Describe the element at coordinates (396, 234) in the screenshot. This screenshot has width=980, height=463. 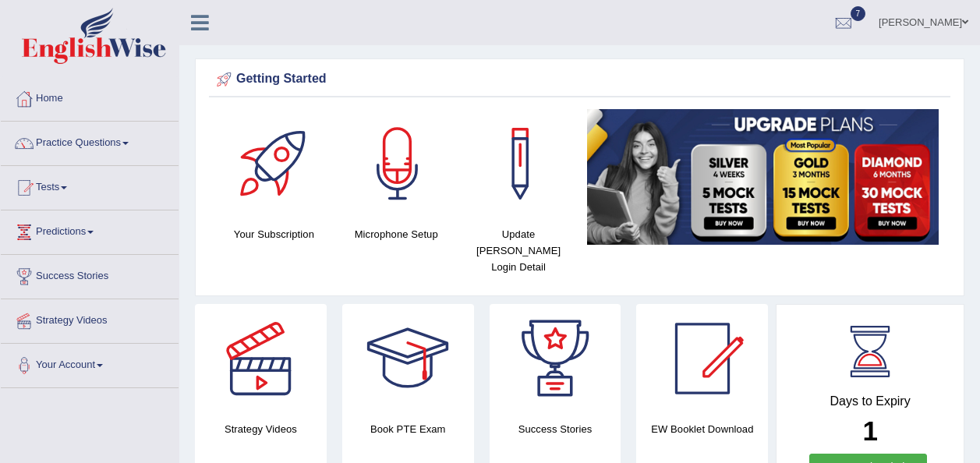
I see `h4: Microphone Setup` at that location.